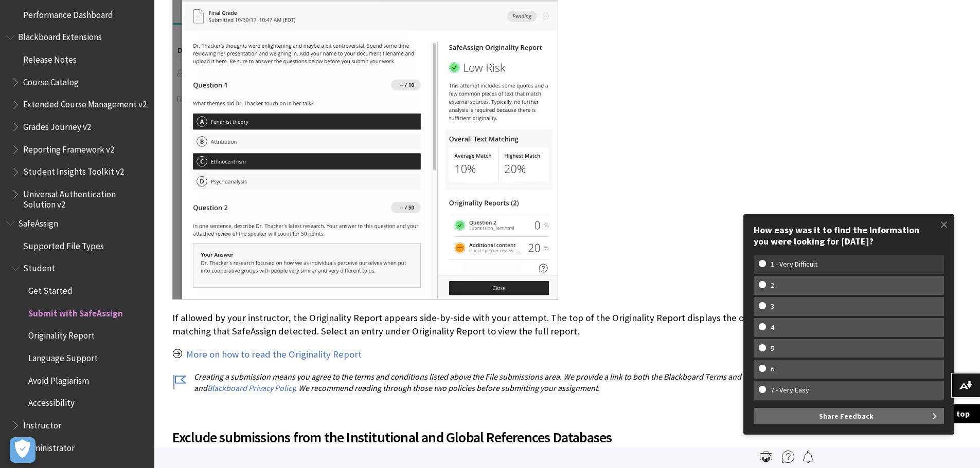  I want to click on img: Follow this page, so click(808, 457).